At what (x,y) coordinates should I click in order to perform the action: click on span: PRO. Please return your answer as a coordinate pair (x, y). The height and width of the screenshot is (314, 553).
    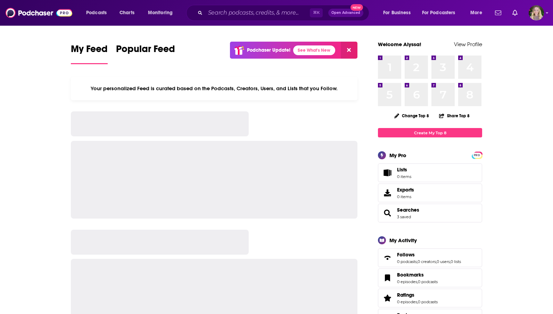
    Looking at the image, I should click on (477, 155).